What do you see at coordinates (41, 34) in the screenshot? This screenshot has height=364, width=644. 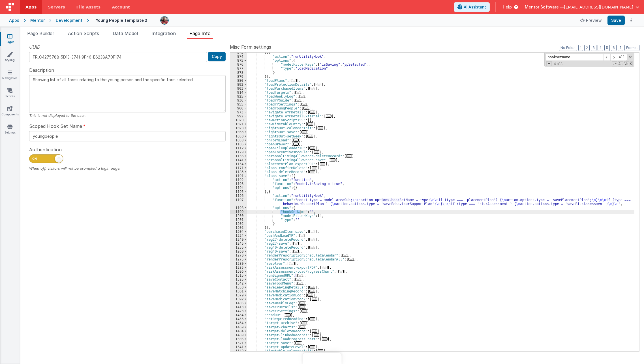 I see `span: Page Builder` at bounding box center [41, 34].